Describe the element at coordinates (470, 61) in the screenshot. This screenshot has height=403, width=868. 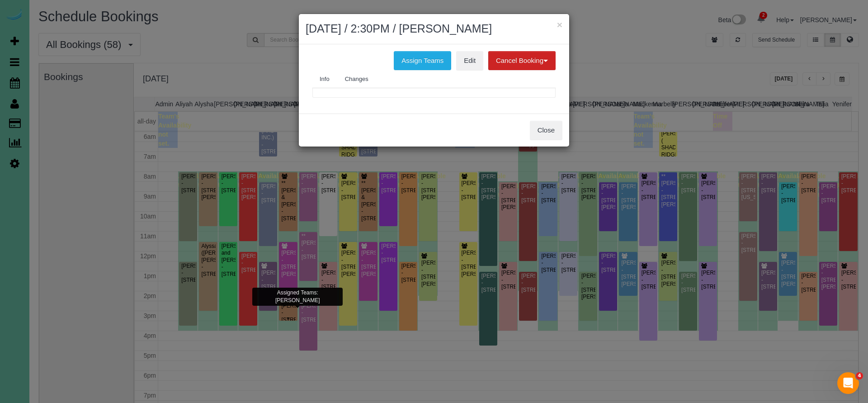
I see `a: Edit` at that location.